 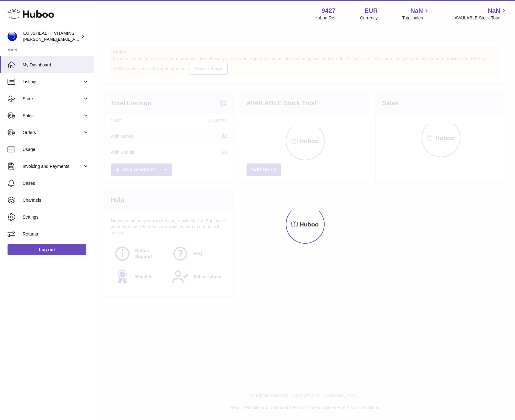 I want to click on strong: 9427, so click(x=329, y=10).